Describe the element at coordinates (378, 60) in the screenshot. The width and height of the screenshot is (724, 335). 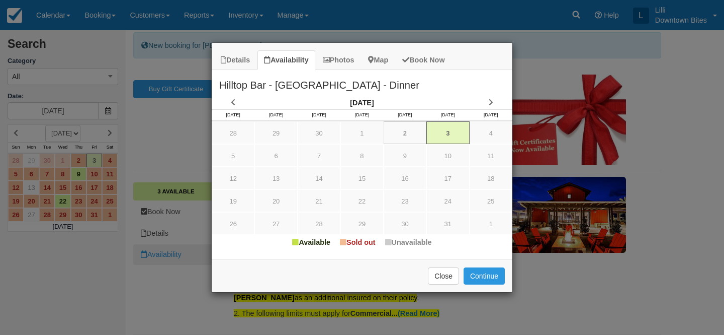
I see `a: Map` at that location.